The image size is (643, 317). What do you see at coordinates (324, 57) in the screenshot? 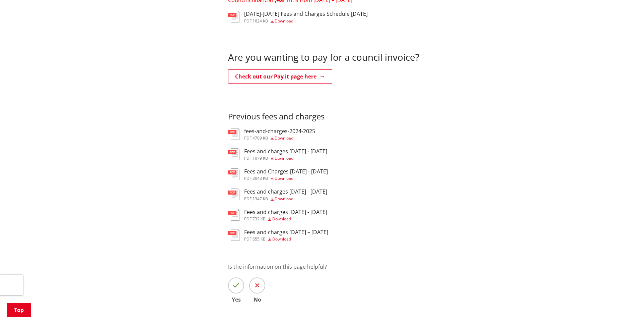
I see `span: Are you wanting to pay for a council invoice?` at bounding box center [324, 57].